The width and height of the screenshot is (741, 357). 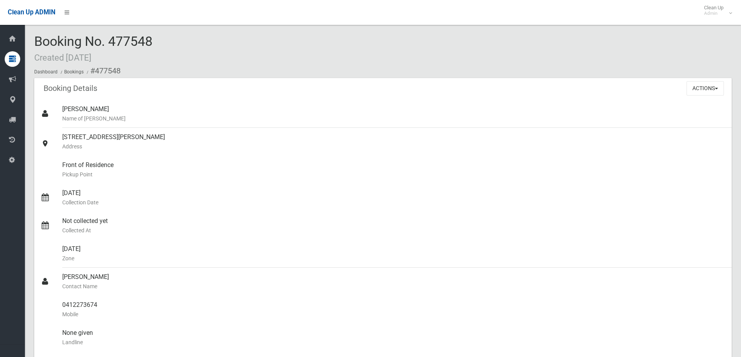 I want to click on small: Zone, so click(x=394, y=259).